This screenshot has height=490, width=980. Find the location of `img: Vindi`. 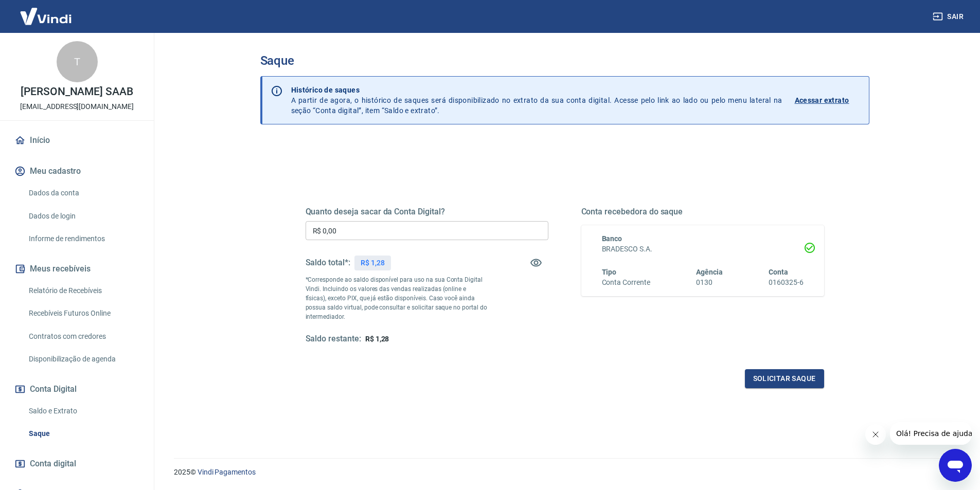

img: Vindi is located at coordinates (46, 16).